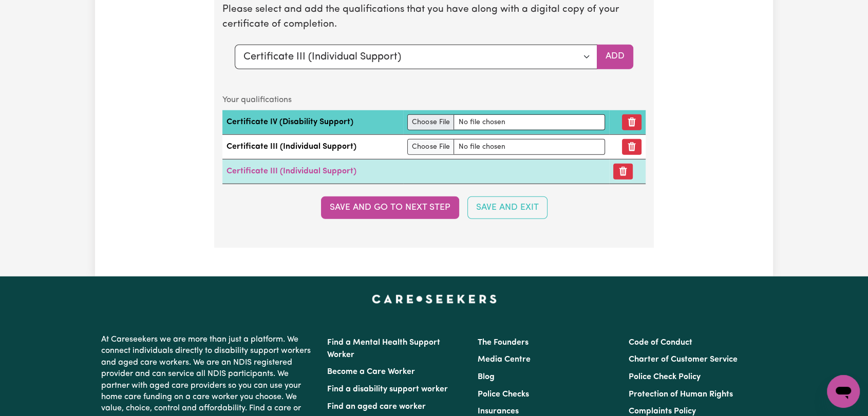 This screenshot has height=416, width=868. Describe the element at coordinates (683, 360) in the screenshot. I see `a: Charter of Customer Service` at that location.